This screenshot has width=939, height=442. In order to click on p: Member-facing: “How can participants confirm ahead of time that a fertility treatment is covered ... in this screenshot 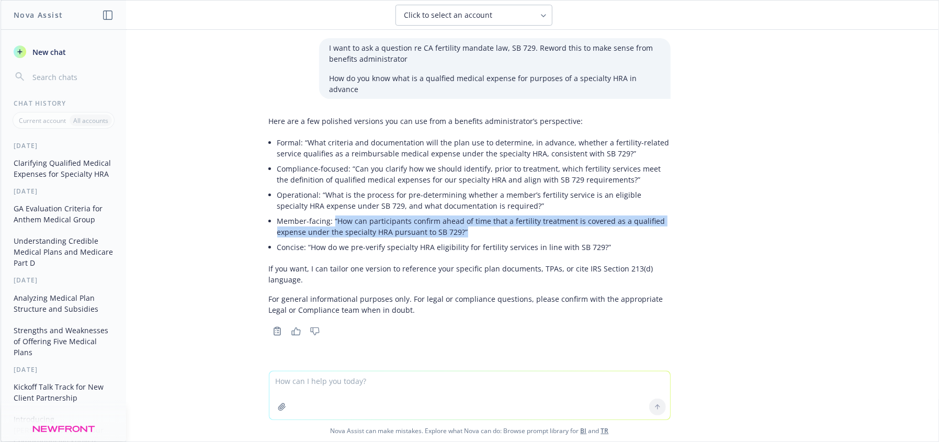, I will do `click(474, 227)`.